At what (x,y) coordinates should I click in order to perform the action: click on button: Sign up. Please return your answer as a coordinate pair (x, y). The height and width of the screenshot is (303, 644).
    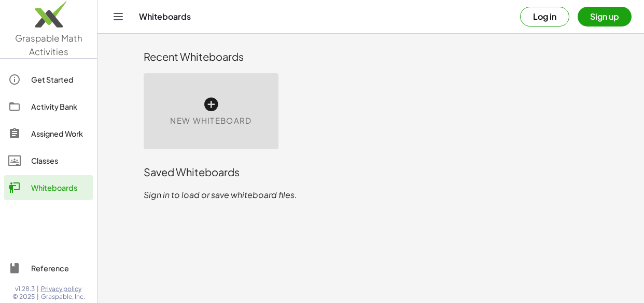
    Looking at the image, I should click on (605, 17).